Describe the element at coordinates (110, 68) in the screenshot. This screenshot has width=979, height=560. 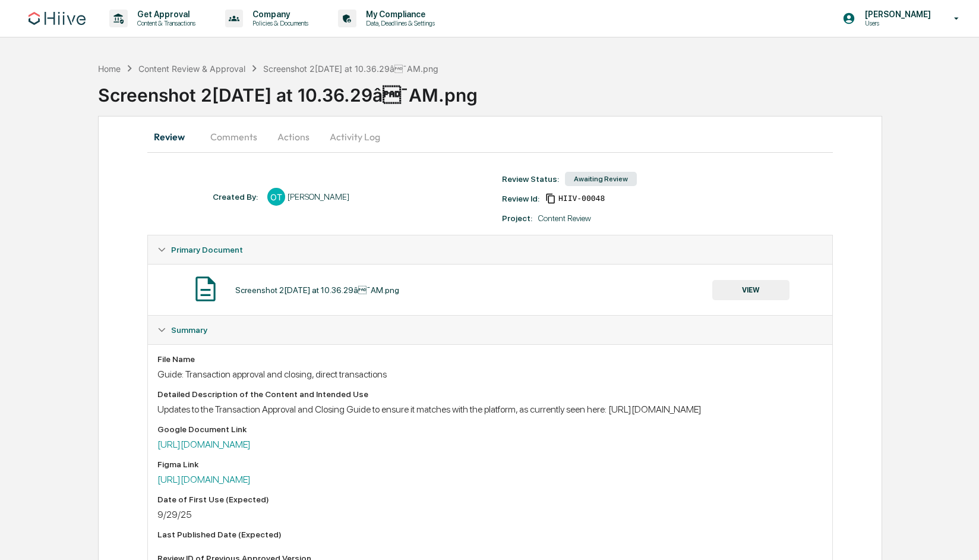
I see `div: Home` at that location.